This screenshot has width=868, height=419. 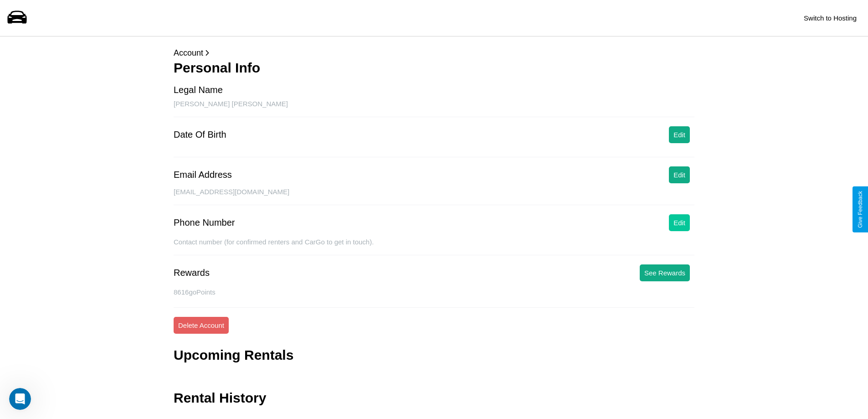 I want to click on div: Give Feedback, so click(x=860, y=209).